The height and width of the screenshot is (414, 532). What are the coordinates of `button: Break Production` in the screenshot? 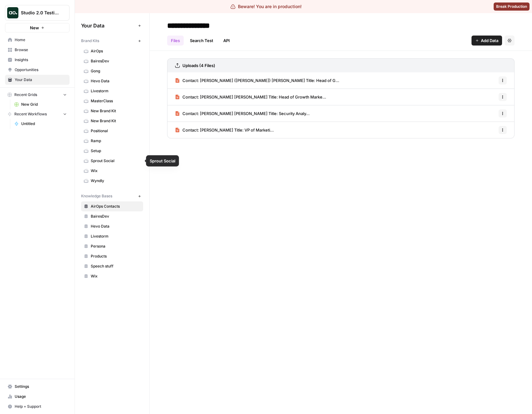 It's located at (511, 6).